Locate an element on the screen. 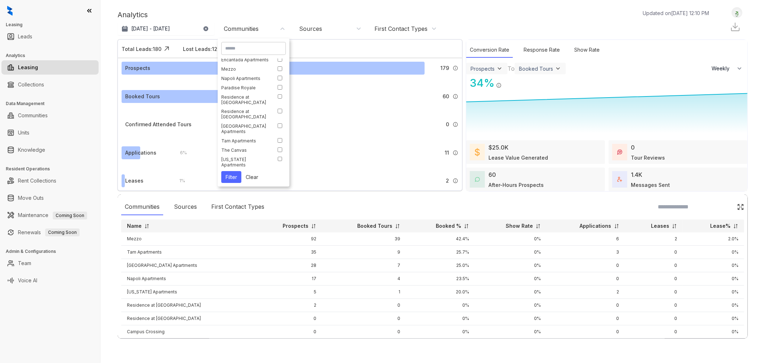  img: UserAvatar is located at coordinates (737, 13).